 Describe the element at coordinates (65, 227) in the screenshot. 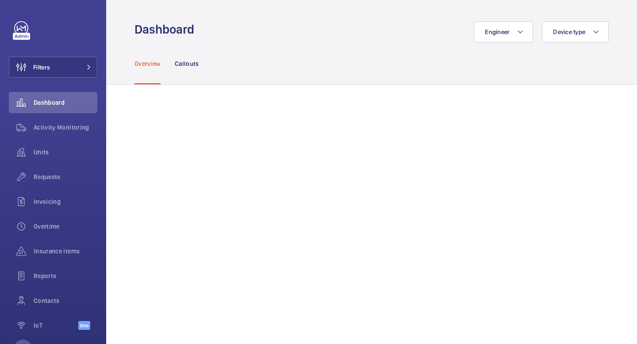

I see `span: Overtime` at that location.